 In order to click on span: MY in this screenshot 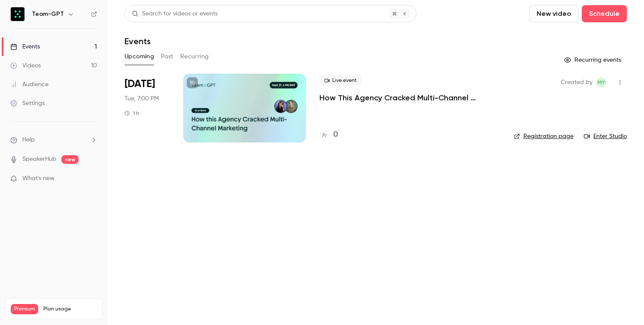, I will do `click(601, 82)`.